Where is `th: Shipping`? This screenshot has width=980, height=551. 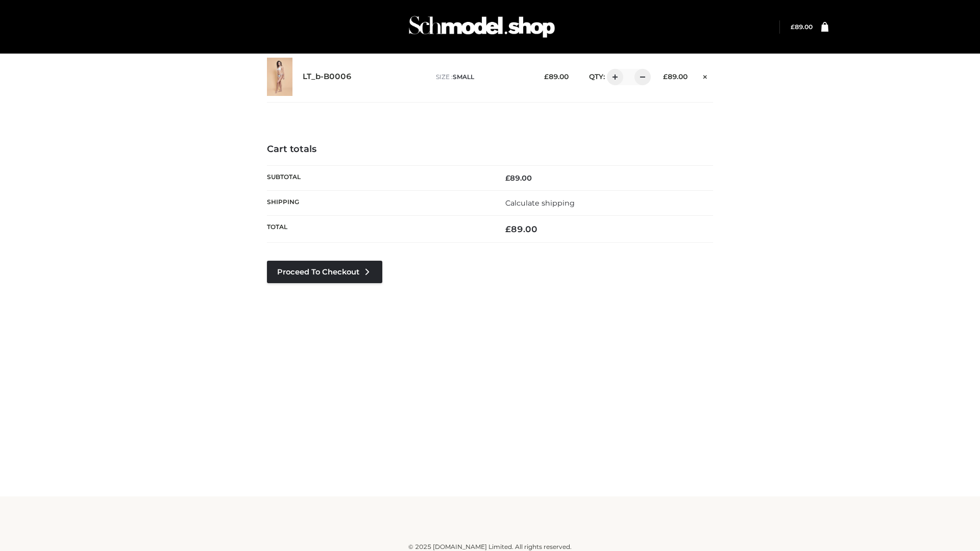
th: Shipping is located at coordinates (378, 202).